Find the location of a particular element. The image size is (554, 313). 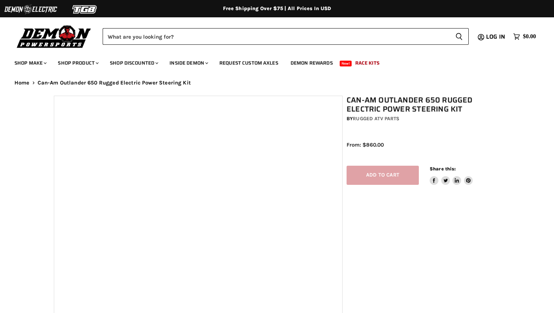

input: Search is located at coordinates (276, 36).